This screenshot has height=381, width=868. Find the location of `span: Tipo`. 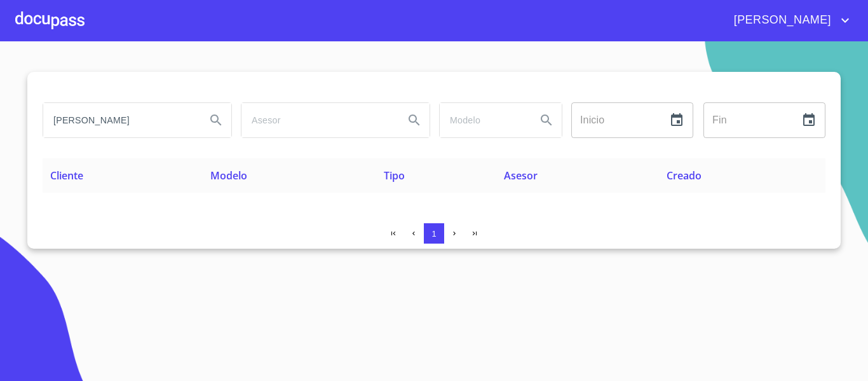

span: Tipo is located at coordinates (394, 176).